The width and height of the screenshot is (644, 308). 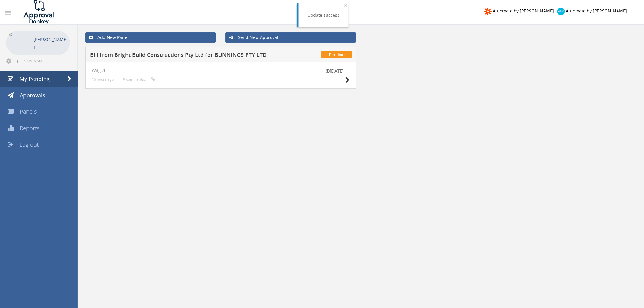 I want to click on img: zapier-logomark.png, so click(x=488, y=11).